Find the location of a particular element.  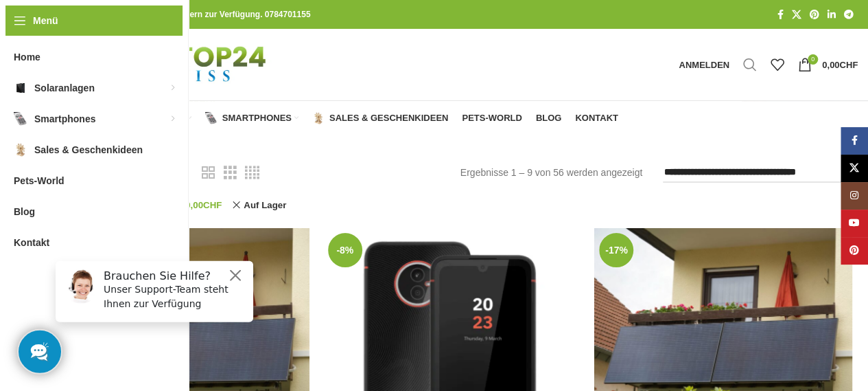

a: Telegram Social Link is located at coordinates (848, 14).